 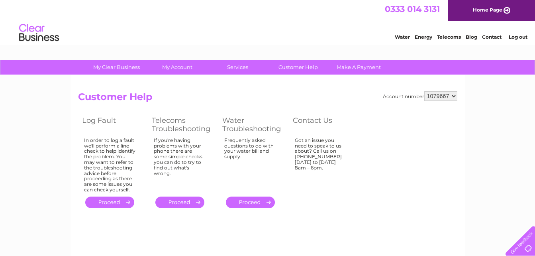 What do you see at coordinates (518, 37) in the screenshot?
I see `a: Log out` at bounding box center [518, 37].